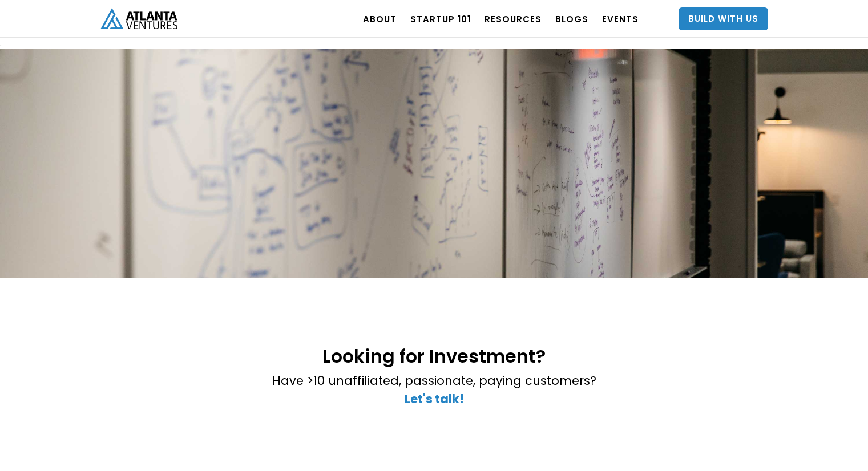 The width and height of the screenshot is (868, 471). I want to click on a: Startup 101, so click(441, 19).